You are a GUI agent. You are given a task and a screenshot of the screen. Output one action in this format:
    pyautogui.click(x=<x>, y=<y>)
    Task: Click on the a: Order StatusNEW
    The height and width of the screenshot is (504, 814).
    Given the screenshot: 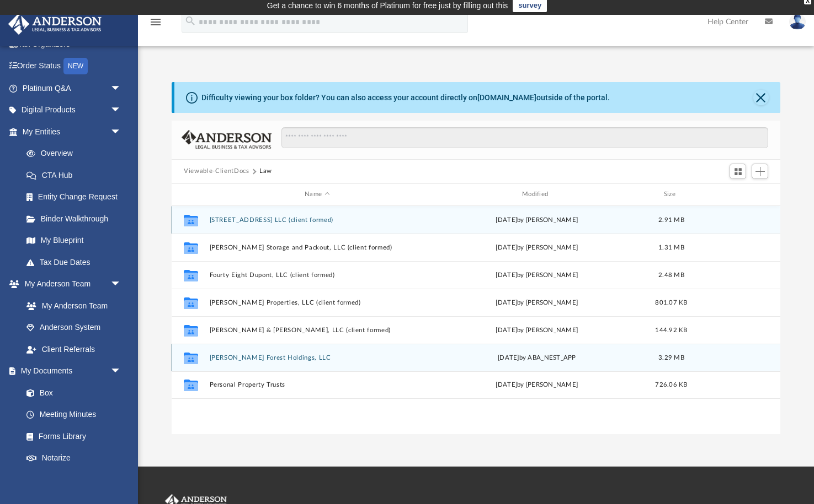 What is the action you would take?
    pyautogui.click(x=73, y=66)
    